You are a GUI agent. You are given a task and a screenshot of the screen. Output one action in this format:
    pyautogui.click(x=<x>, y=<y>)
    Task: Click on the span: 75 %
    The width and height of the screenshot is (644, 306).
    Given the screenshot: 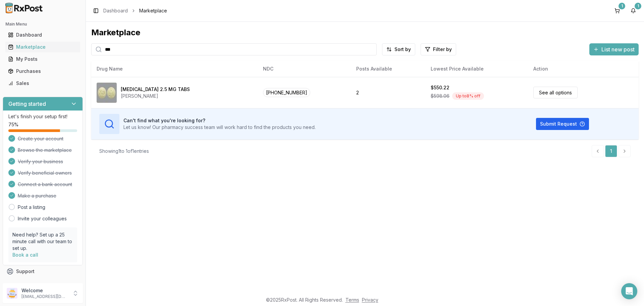 What is the action you would take?
    pyautogui.click(x=13, y=124)
    